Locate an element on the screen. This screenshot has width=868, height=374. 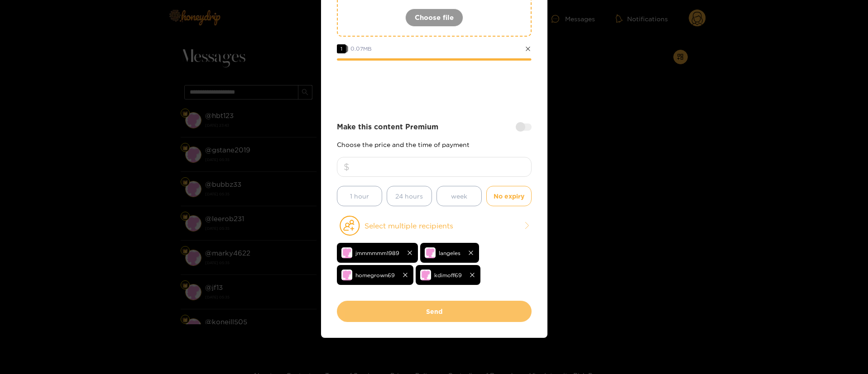
button: No expiry is located at coordinates (509, 196).